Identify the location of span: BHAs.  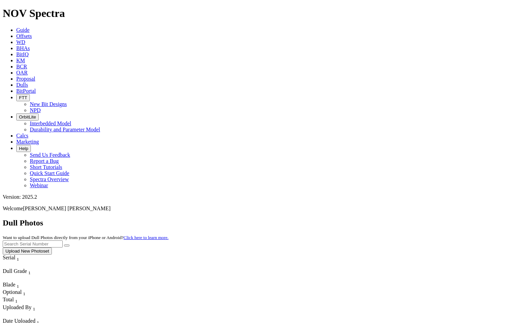
(23, 48).